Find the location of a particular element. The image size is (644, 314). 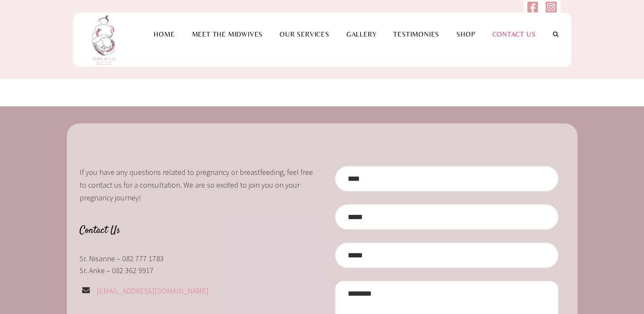

img: instagram-square.svg is located at coordinates (551, 7).